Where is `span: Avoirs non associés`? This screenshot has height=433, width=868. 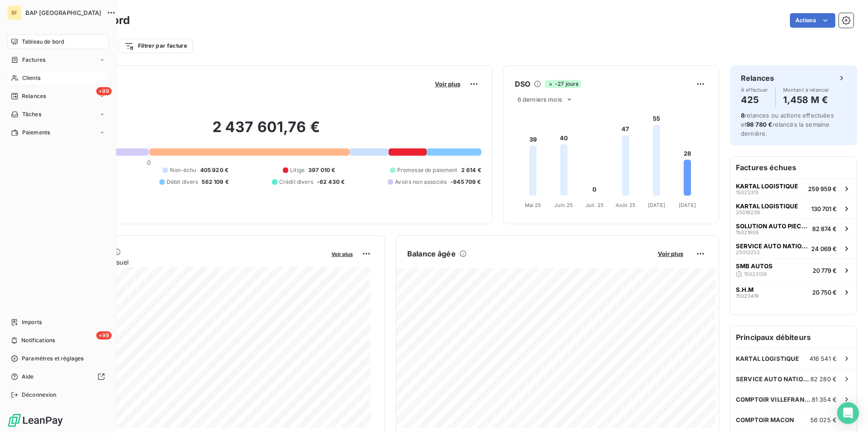 span: Avoirs non associés is located at coordinates (421, 182).